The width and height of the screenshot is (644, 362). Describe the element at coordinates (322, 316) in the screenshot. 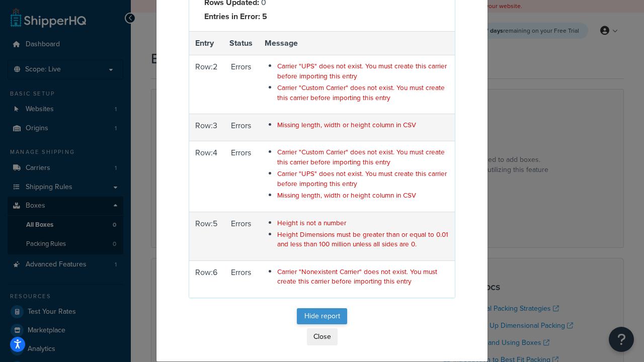

I see `button: Hide report` at that location.